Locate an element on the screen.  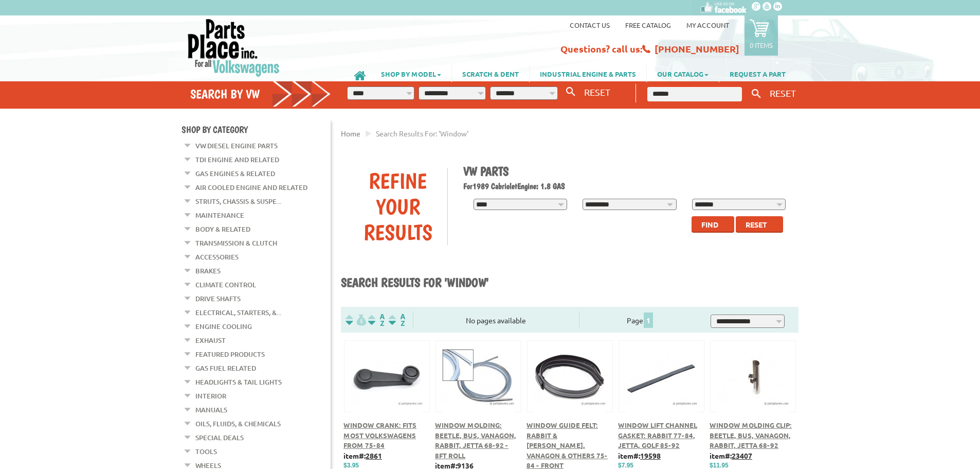
img: Sort by Sales Rank is located at coordinates (397, 320).